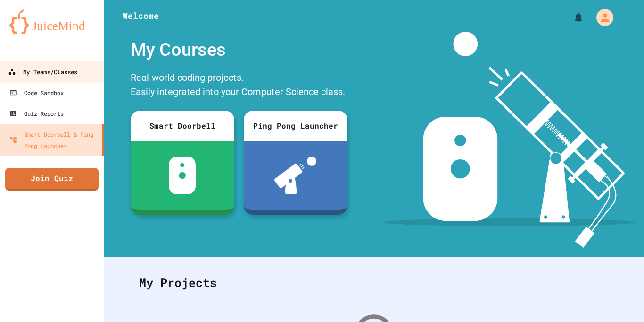 The image size is (644, 322). Describe the element at coordinates (295, 126) in the screenshot. I see `div: Ping Pong Launcher` at that location.